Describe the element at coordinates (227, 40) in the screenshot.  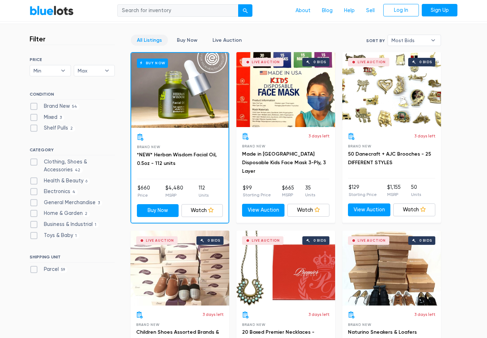
I see `a: Live Auction` at that location.